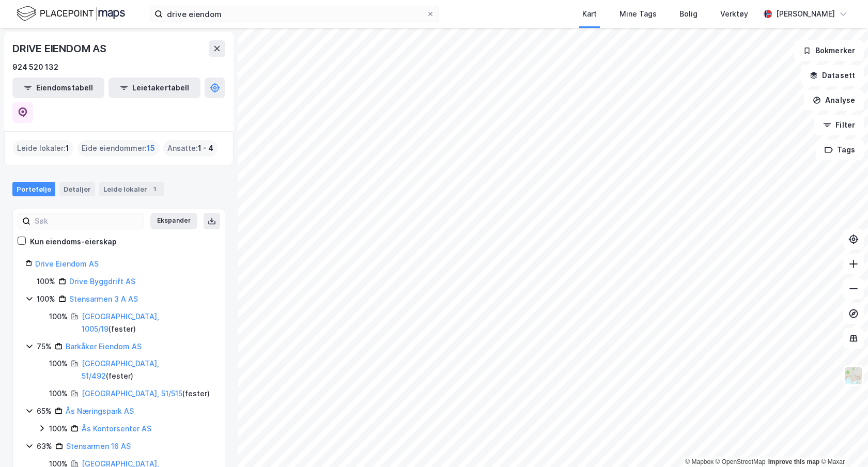 This screenshot has width=868, height=467. Describe the element at coordinates (67, 149) in the screenshot. I see `span: 1` at that location.